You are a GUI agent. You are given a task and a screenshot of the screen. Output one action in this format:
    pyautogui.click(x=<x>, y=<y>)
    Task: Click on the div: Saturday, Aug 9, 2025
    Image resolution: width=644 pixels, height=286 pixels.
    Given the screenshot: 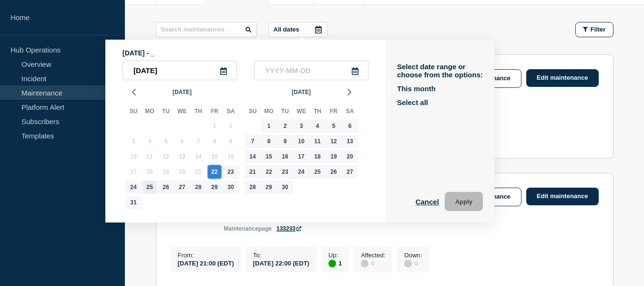 What is the action you would take?
    pyautogui.click(x=231, y=141)
    